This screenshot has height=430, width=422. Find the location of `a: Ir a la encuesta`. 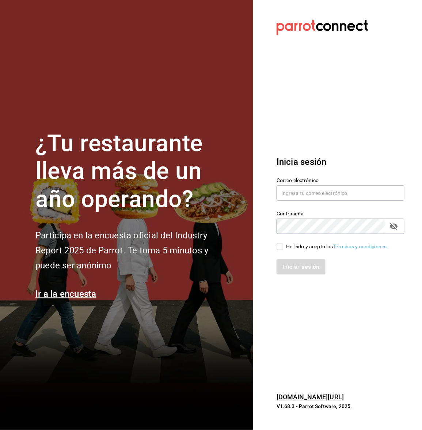

a: Ir a la encuesta is located at coordinates (66, 294).